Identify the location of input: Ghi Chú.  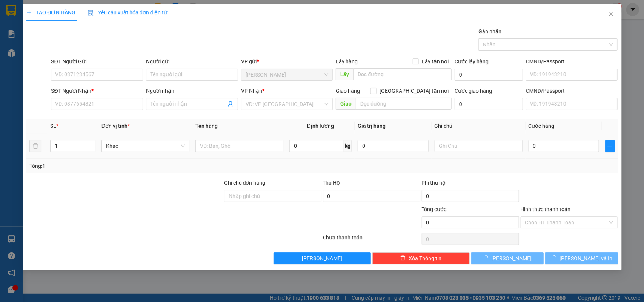
(478, 146).